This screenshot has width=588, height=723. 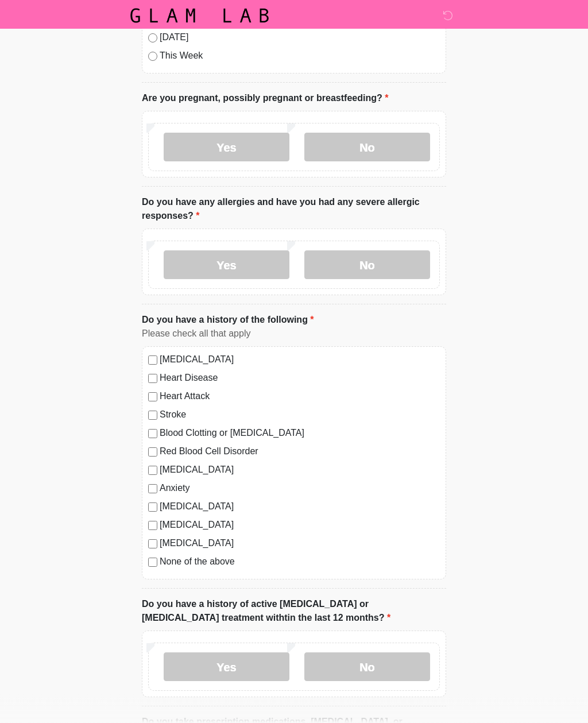 I want to click on input: This Week, so click(x=153, y=57).